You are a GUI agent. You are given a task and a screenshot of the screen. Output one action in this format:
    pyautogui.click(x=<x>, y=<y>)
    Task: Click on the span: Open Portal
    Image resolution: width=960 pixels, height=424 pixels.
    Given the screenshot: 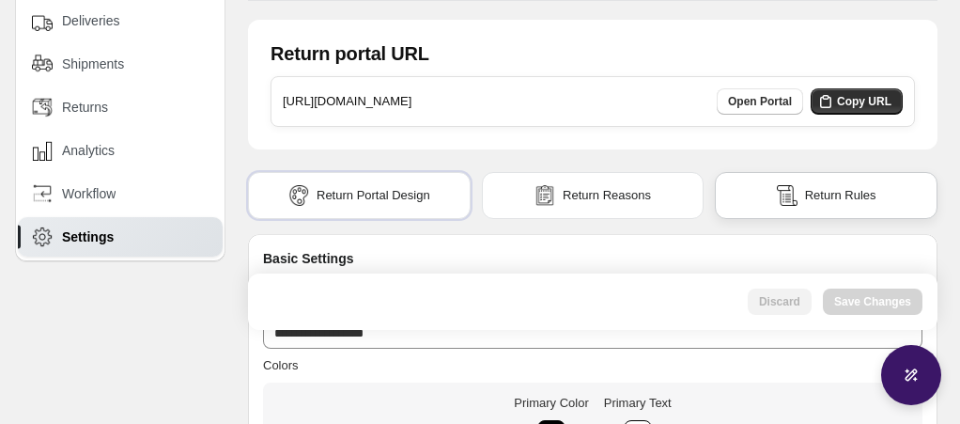 What is the action you would take?
    pyautogui.click(x=760, y=101)
    